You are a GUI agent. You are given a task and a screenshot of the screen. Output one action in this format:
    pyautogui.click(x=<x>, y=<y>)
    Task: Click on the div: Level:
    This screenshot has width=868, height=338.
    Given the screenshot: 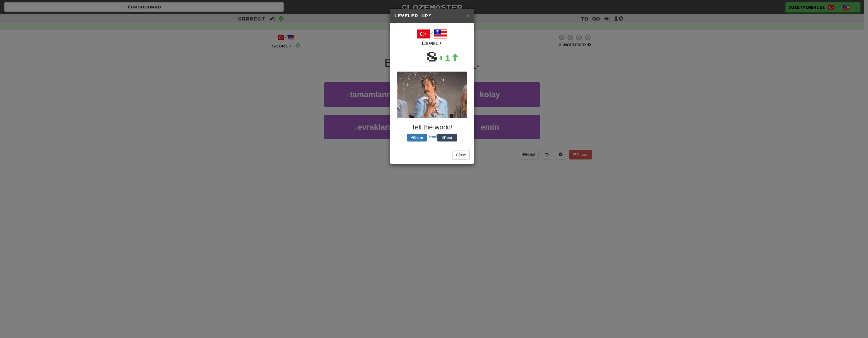 What is the action you would take?
    pyautogui.click(x=432, y=44)
    